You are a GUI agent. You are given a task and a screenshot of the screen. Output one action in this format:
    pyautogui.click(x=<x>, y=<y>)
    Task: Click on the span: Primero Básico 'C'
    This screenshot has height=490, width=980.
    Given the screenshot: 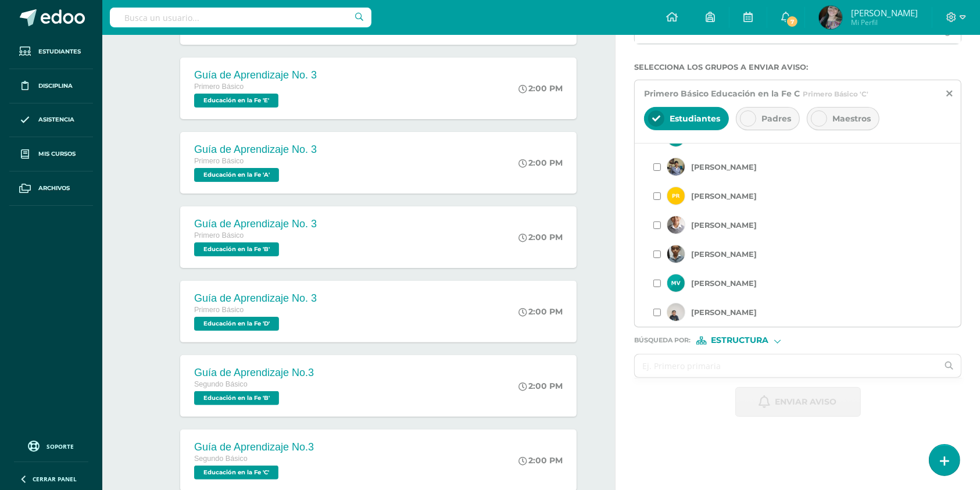 What is the action you would take?
    pyautogui.click(x=835, y=94)
    